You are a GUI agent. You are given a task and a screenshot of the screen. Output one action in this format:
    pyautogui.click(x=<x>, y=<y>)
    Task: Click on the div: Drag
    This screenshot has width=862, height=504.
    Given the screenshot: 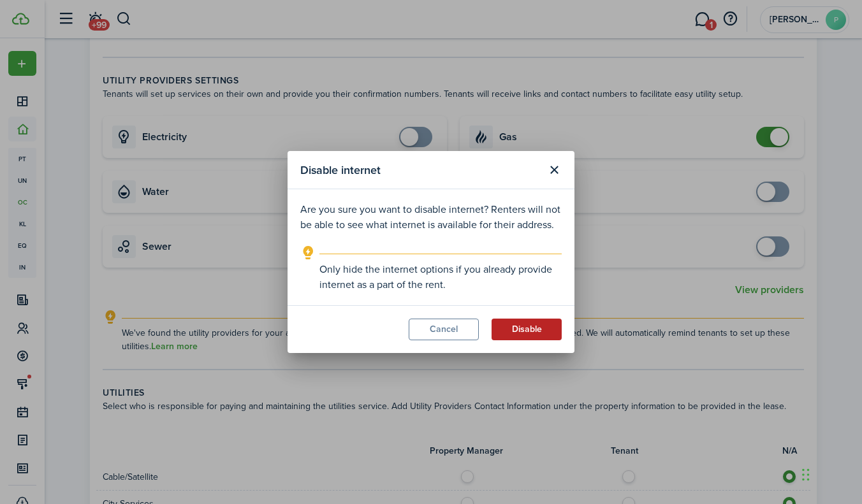 What is the action you would take?
    pyautogui.click(x=806, y=475)
    